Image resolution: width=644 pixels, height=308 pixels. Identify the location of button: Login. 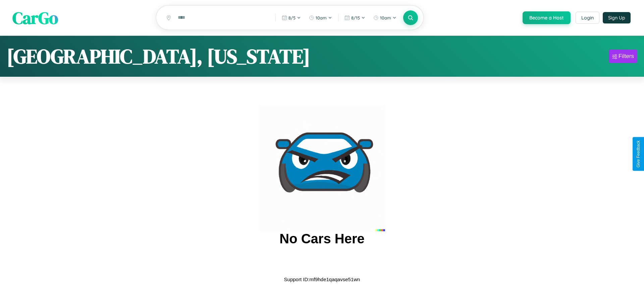
(587, 18).